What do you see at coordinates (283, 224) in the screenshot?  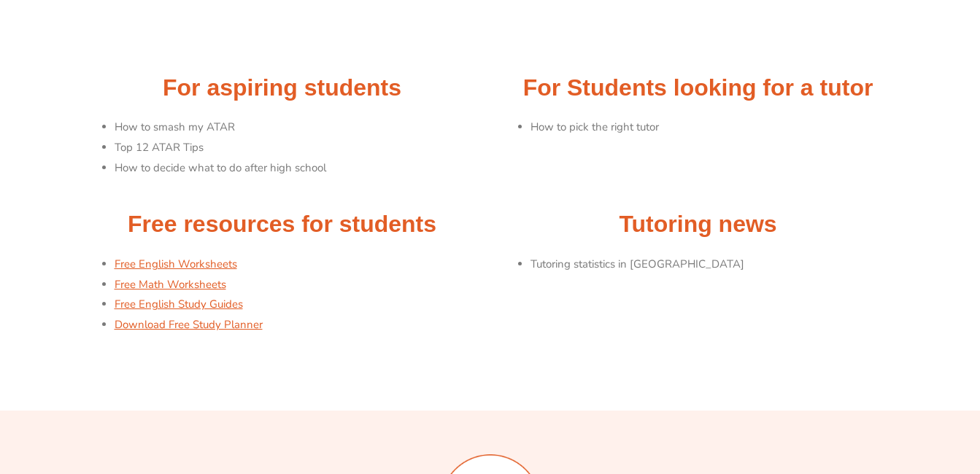 I see `h2: Free resources for students` at bounding box center [283, 224].